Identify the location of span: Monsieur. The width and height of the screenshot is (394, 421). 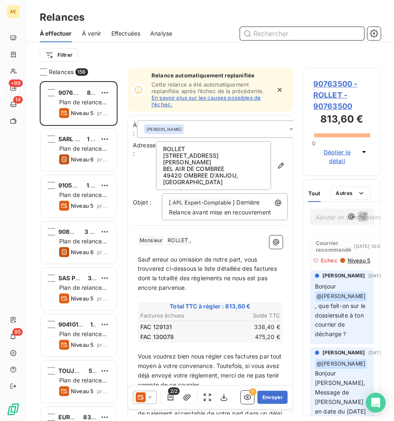
(151, 241).